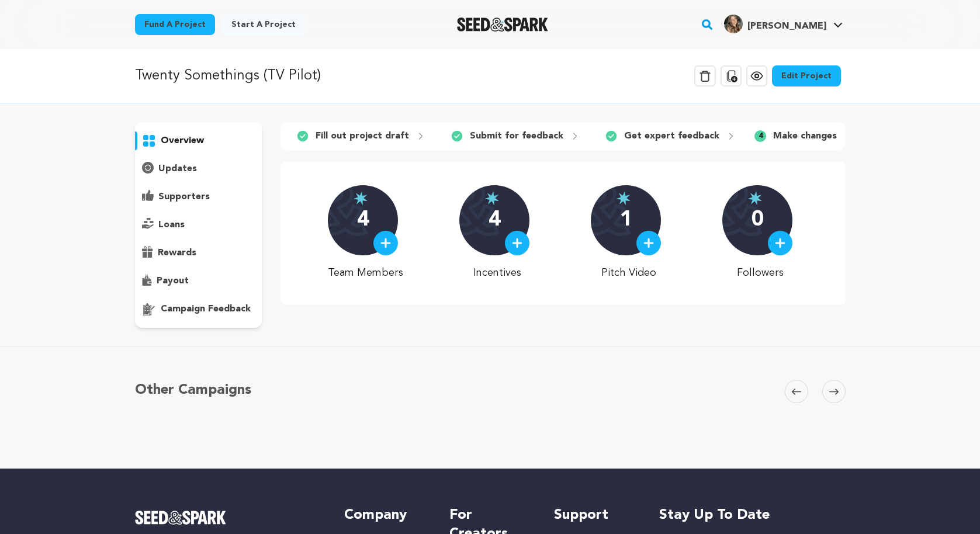 Image resolution: width=980 pixels, height=534 pixels. I want to click on h5: Other Campaigns, so click(193, 390).